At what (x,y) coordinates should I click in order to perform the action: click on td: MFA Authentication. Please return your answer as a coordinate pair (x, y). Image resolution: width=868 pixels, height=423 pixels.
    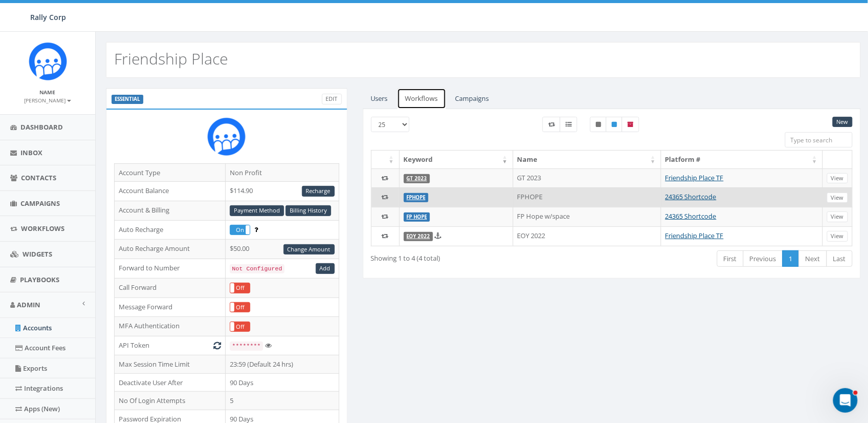
    Looking at the image, I should click on (170, 327).